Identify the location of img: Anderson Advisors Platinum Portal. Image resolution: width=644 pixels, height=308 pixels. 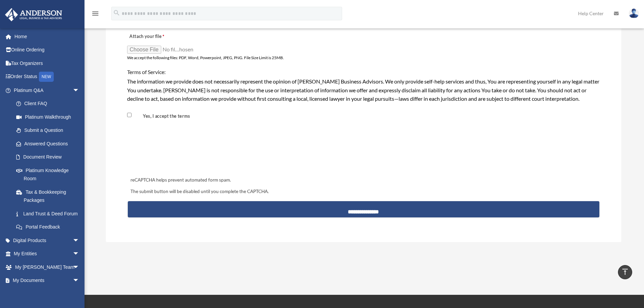
(33, 15).